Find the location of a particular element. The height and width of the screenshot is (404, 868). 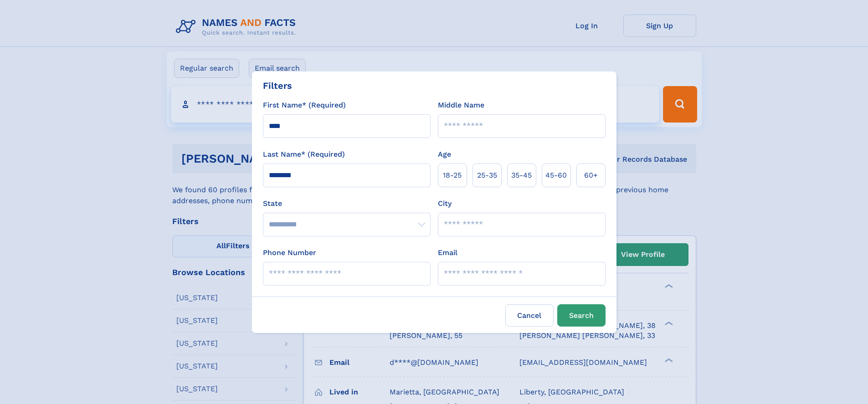

label: Cancel is located at coordinates (529, 316).